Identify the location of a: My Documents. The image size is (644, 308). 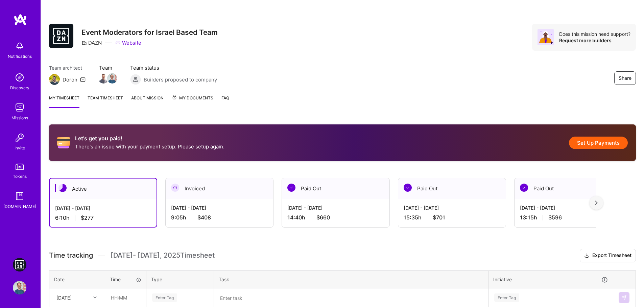
(192, 101).